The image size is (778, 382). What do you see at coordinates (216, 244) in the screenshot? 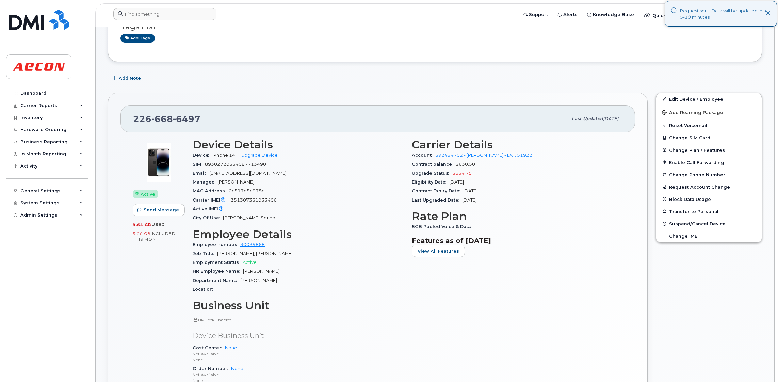
I see `span: Employee number` at bounding box center [216, 244].